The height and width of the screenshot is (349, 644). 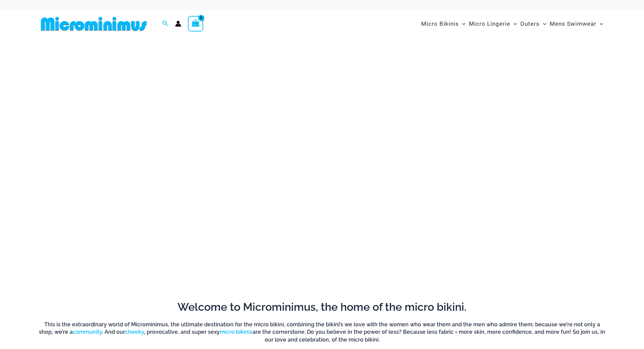 I want to click on nav: Site Navigation, so click(x=512, y=23).